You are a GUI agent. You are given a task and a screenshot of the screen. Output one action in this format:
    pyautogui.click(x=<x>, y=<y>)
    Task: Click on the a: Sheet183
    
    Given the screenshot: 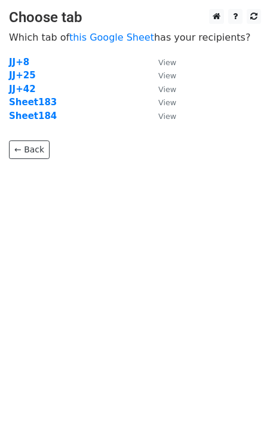 What is the action you would take?
    pyautogui.click(x=33, y=102)
    